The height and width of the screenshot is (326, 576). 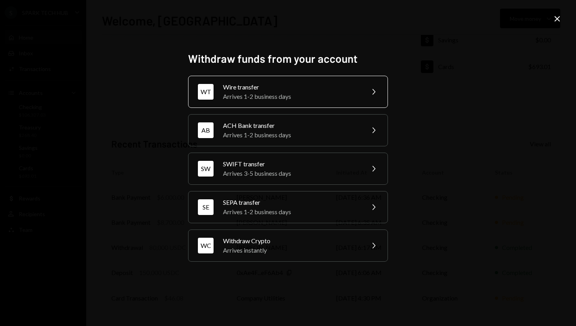 I want to click on div: SE, so click(x=206, y=207).